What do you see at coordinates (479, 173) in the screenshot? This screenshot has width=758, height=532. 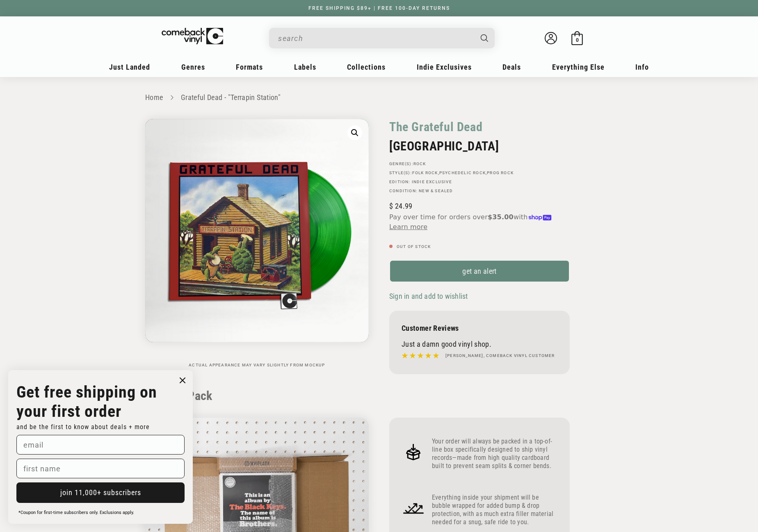 I see `p: STYLE(S): , ,` at bounding box center [479, 173].